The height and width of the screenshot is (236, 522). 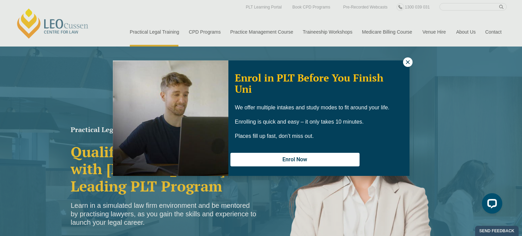 I want to click on button: Open LiveChat chat widget, so click(x=16, y=13).